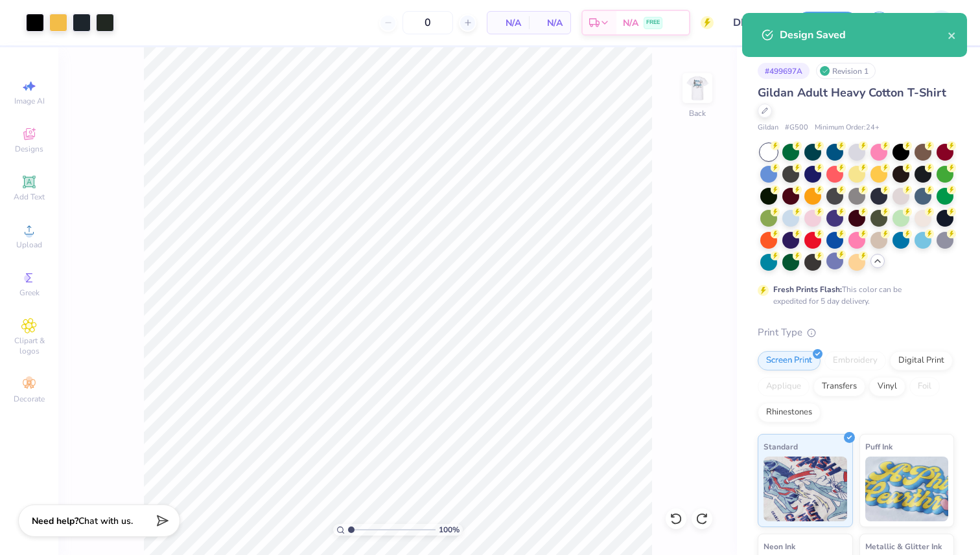 The height and width of the screenshot is (555, 980). Describe the element at coordinates (907, 488) in the screenshot. I see `img: Puff Ink` at that location.